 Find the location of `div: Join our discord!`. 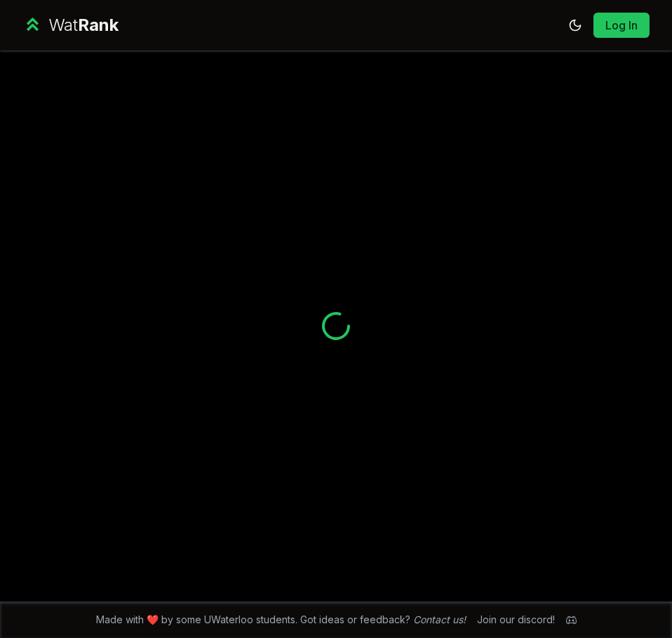

div: Join our discord! is located at coordinates (516, 620).